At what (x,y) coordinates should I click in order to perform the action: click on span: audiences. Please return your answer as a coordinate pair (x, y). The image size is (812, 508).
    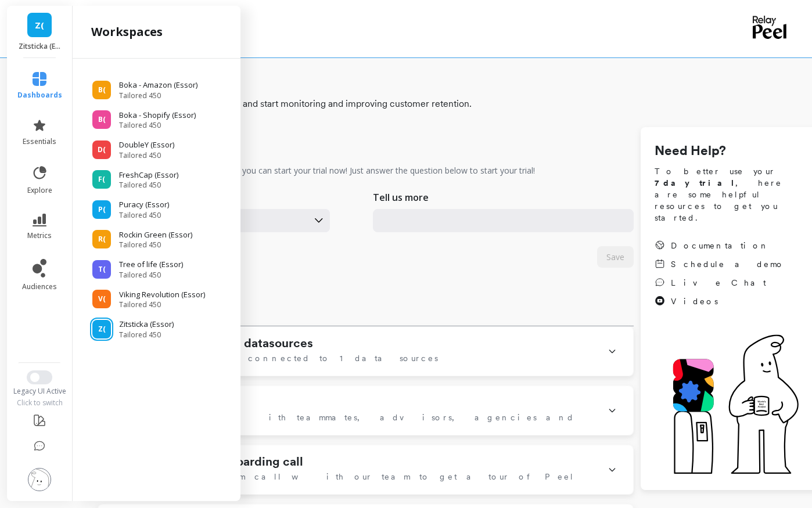
    Looking at the image, I should click on (39, 287).